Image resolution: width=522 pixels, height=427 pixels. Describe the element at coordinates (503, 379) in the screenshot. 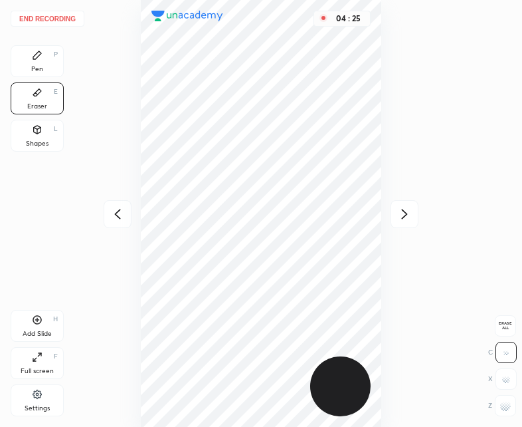

I see `div: X` at that location.